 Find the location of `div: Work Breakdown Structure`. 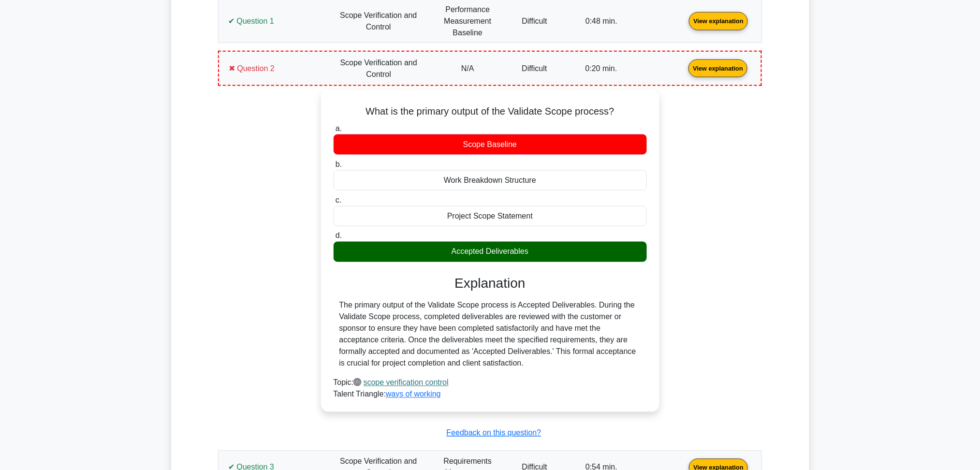

div: Work Breakdown Structure is located at coordinates (490, 180).